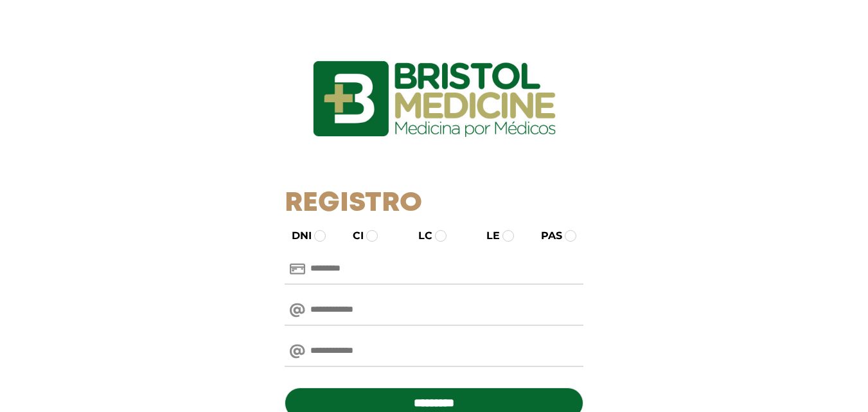  Describe the element at coordinates (420, 235) in the screenshot. I see `label: LC` at that location.